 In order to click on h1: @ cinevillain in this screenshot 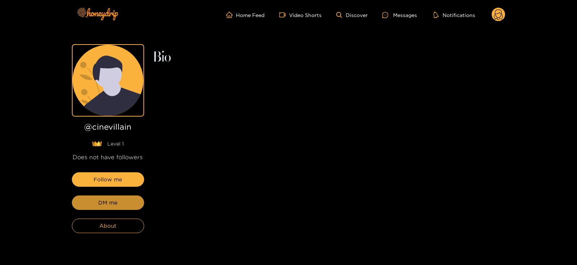, I will do `click(108, 128)`.